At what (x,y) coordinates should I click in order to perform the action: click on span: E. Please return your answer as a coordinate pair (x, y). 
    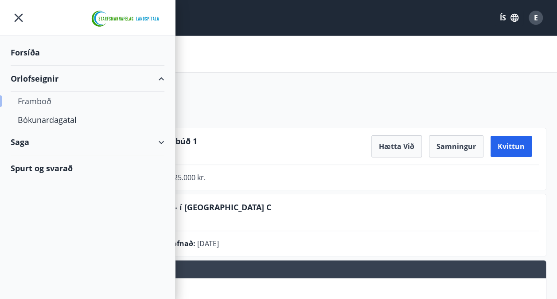
    Looking at the image, I should click on (536, 18).